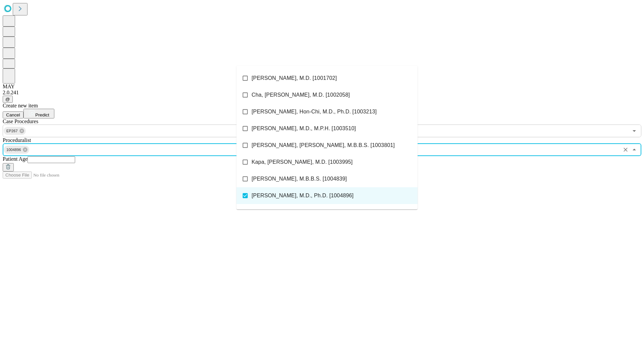 This screenshot has width=644, height=346. Describe the element at coordinates (322, 87) in the screenshot. I see `div: MAY` at that location.